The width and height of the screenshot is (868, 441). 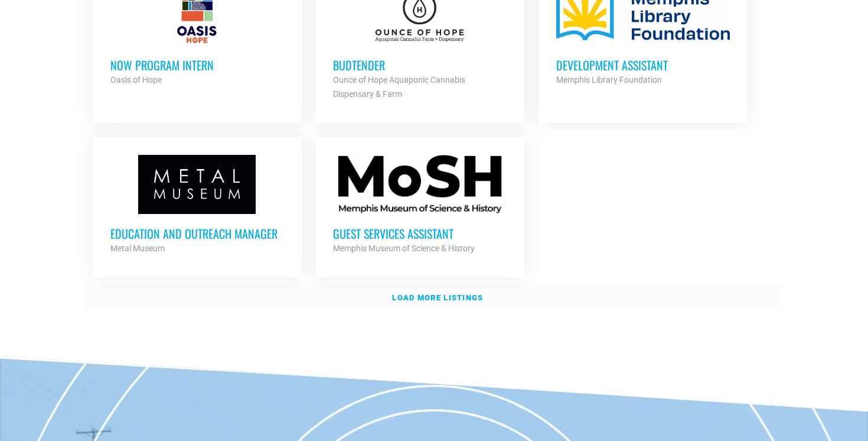 What do you see at coordinates (197, 205) in the screenshot?
I see `a: Education and Outreach Manager Metal Museum` at bounding box center [197, 205].